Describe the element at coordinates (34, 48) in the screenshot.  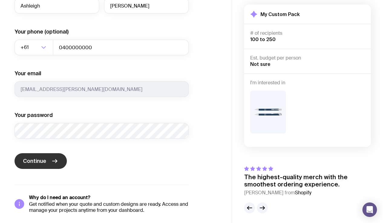
I see `input: Search for option` at that location.